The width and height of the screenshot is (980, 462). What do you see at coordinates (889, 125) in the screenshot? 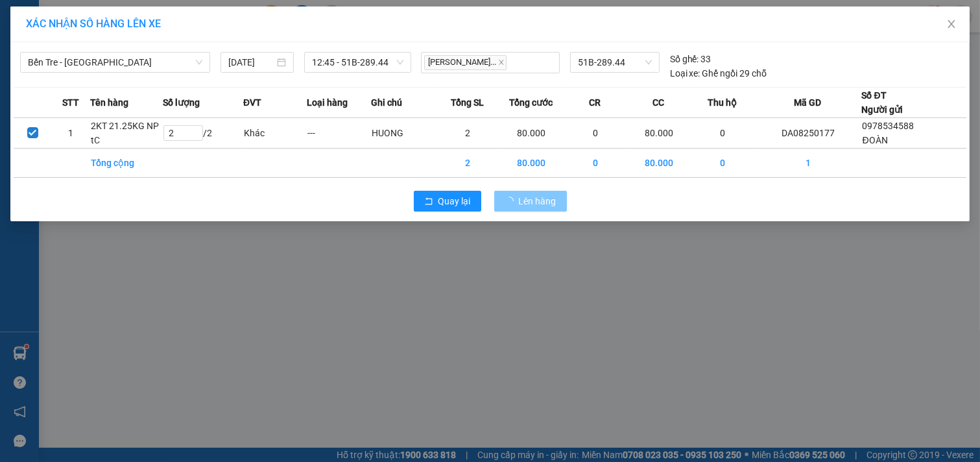
I see `span: 0978534588` at bounding box center [889, 125].